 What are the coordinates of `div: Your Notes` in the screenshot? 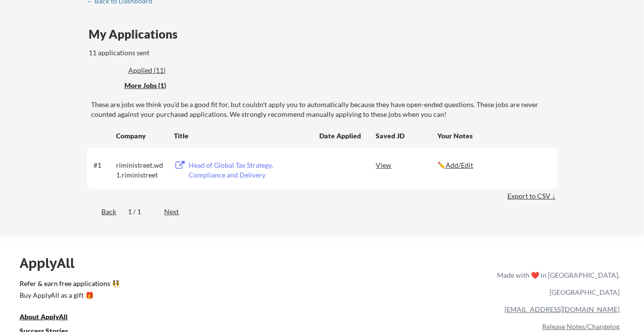 It's located at (493, 136).